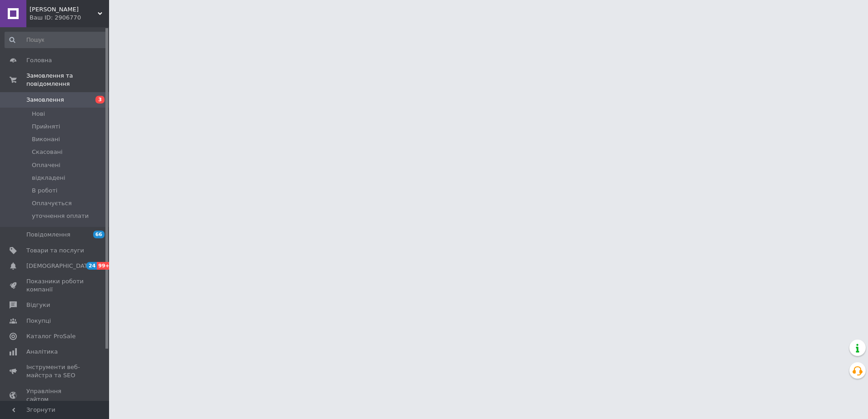 The height and width of the screenshot is (419, 868). Describe the element at coordinates (60, 216) in the screenshot. I see `span: уточнення оплати` at that location.